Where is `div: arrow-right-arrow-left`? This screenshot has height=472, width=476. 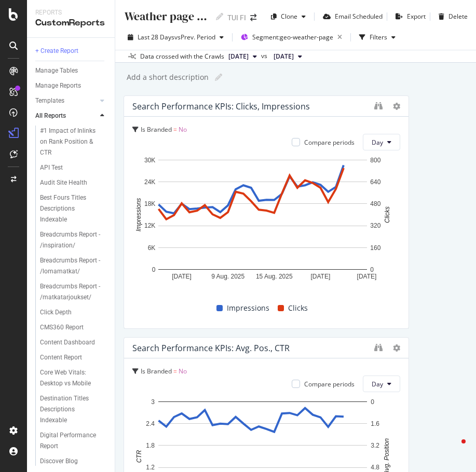
div: arrow-right-arrow-left is located at coordinates (253, 18).